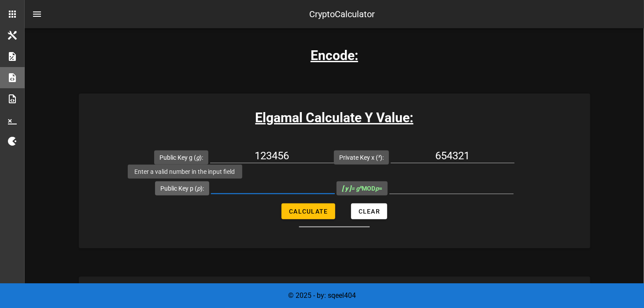 The height and width of the screenshot is (308, 644). Describe the element at coordinates (334, 117) in the screenshot. I see `h3: Elgamal Calculate Y Value:` at that location.